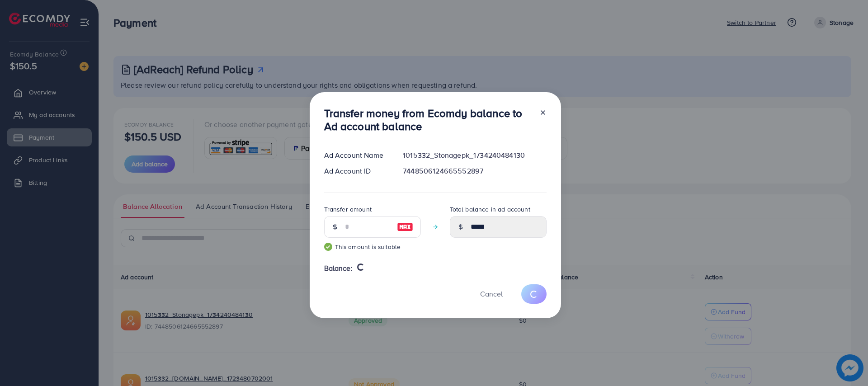  What do you see at coordinates (338, 268) in the screenshot?
I see `span: Balance:` at bounding box center [338, 268].